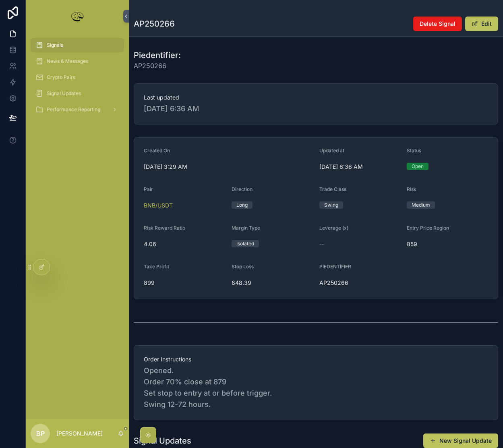 This screenshot has width=503, height=448. I want to click on h1: Signal Updates, so click(162, 440).